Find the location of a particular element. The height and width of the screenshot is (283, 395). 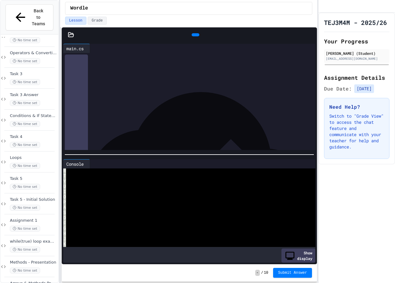

span: J is located at coordinates (64, 239).